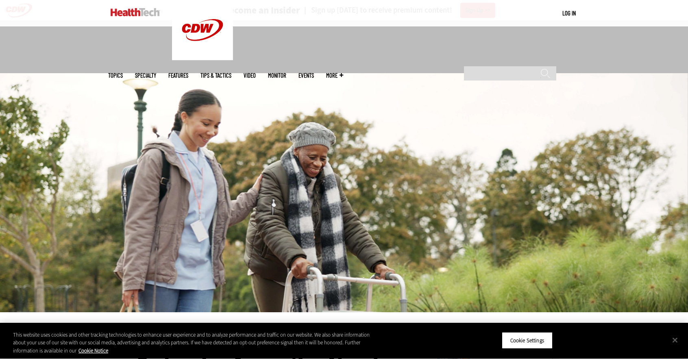 The image size is (688, 359). I want to click on button: Cookie Settings, so click(527, 340).